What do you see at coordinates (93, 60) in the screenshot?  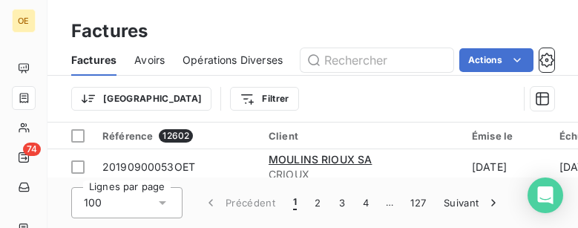 I see `span: Factures` at bounding box center [93, 60].